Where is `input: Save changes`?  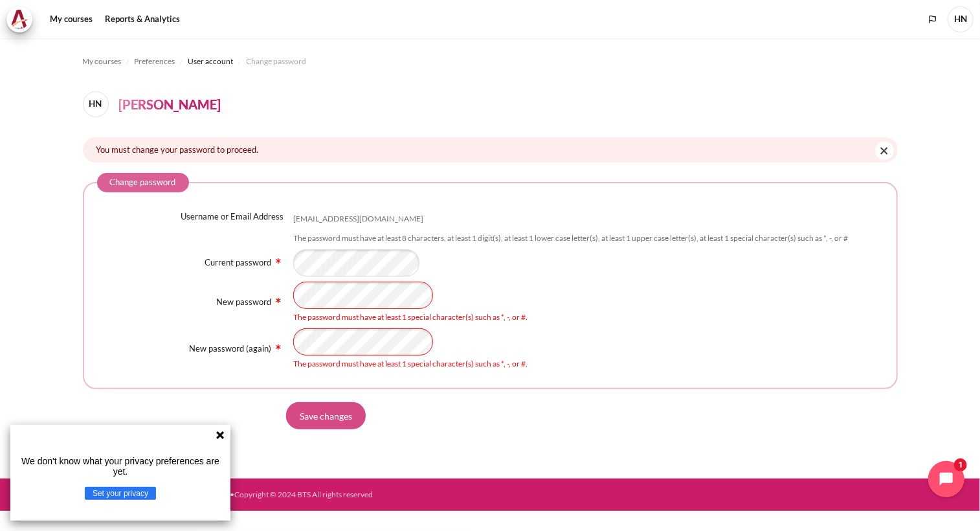
input: Save changes is located at coordinates (326, 416).